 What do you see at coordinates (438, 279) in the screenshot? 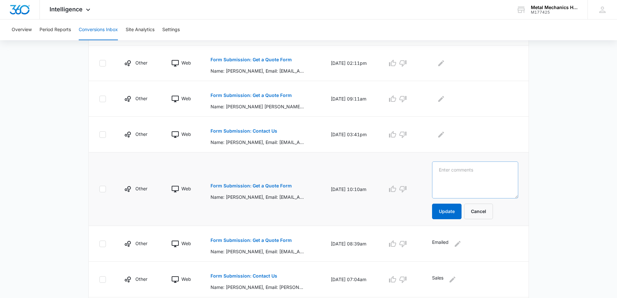
I see `p: Sales` at bounding box center [438, 279].